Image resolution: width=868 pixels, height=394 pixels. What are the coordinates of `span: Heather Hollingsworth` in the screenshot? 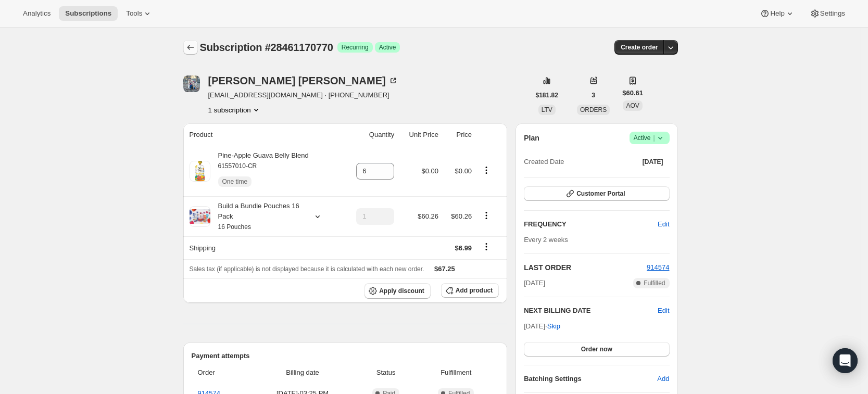 It's located at (192, 84).